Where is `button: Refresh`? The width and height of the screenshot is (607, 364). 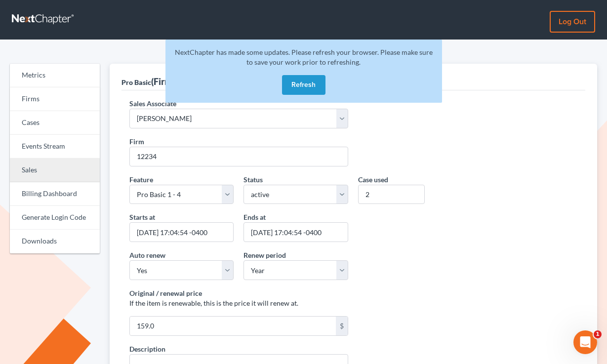
button: Refresh is located at coordinates (304, 85).